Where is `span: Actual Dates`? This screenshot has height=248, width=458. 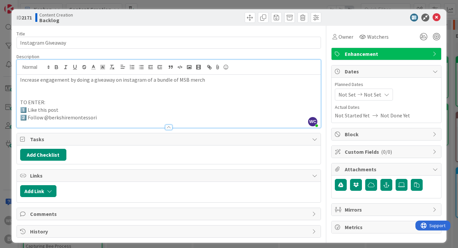 span: Actual Dates is located at coordinates (386, 107).